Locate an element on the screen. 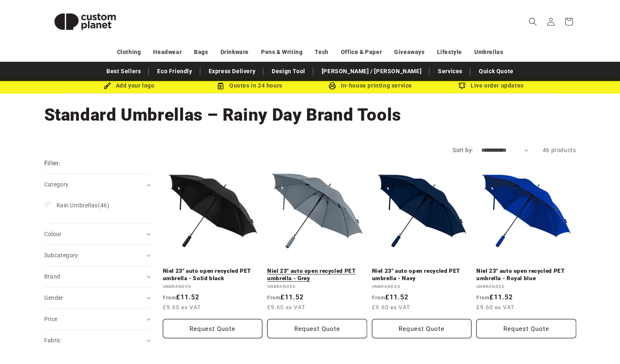  a: Clothing is located at coordinates (129, 52).